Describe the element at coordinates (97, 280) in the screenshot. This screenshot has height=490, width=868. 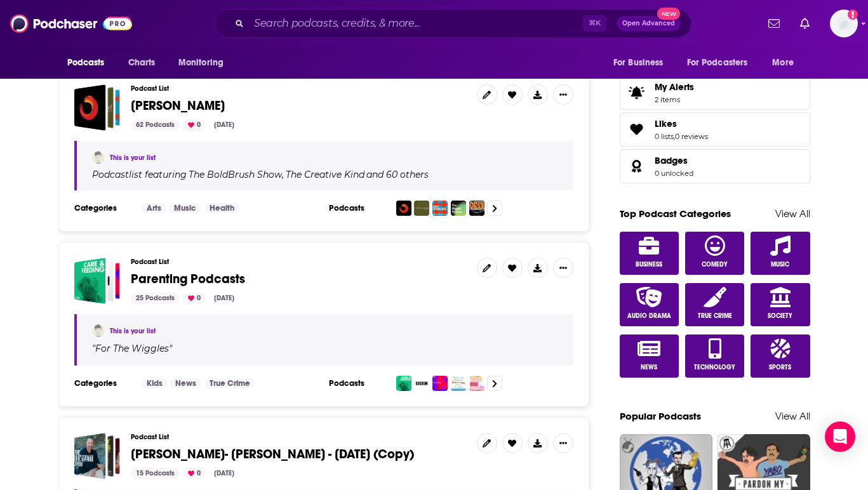
I see `a: Parenting Podcasts` at that location.